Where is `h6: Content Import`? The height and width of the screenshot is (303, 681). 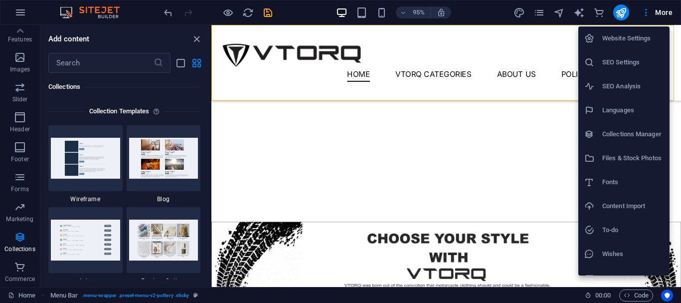 h6: Content Import is located at coordinates (633, 206).